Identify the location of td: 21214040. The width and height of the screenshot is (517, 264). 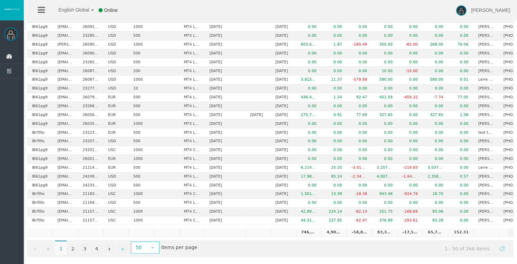
(90, 168).